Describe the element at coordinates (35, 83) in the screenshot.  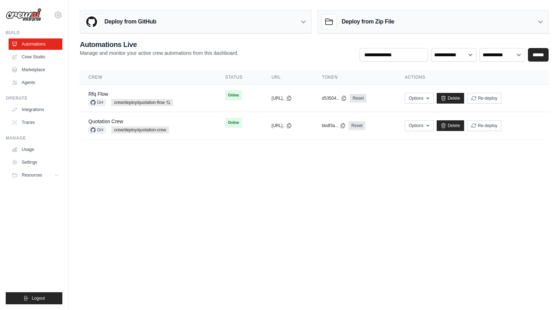
I see `a: Agents` at that location.